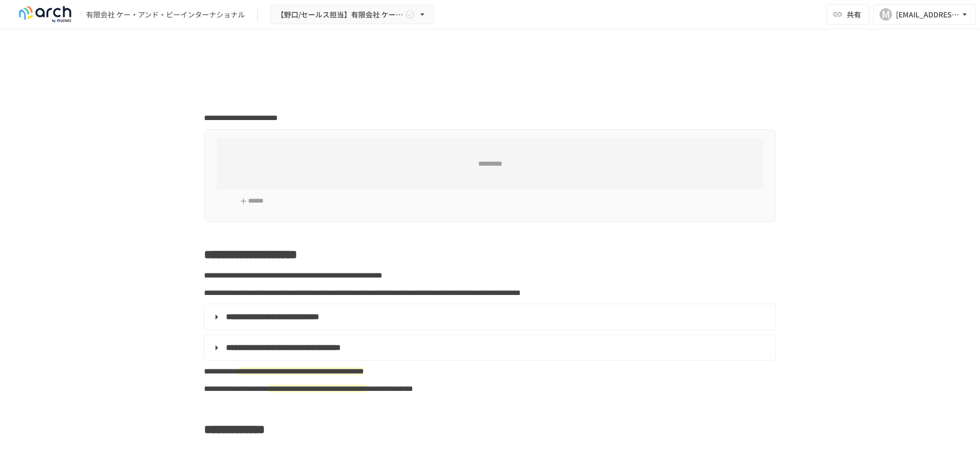  Describe the element at coordinates (45, 14) in the screenshot. I see `img: logo-default@2x-9cf2c760.svg` at that location.